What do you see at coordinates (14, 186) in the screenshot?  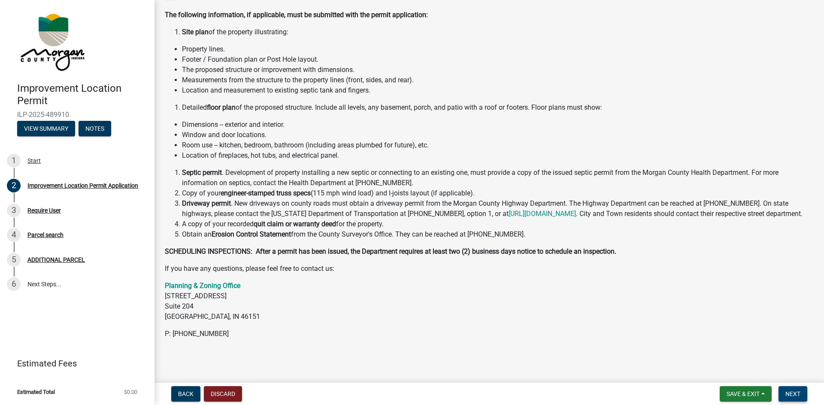 I see `div: 2` at bounding box center [14, 186].